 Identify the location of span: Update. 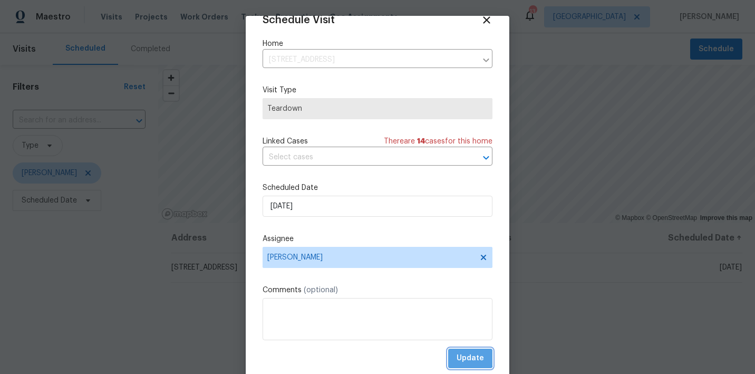
(470, 358).